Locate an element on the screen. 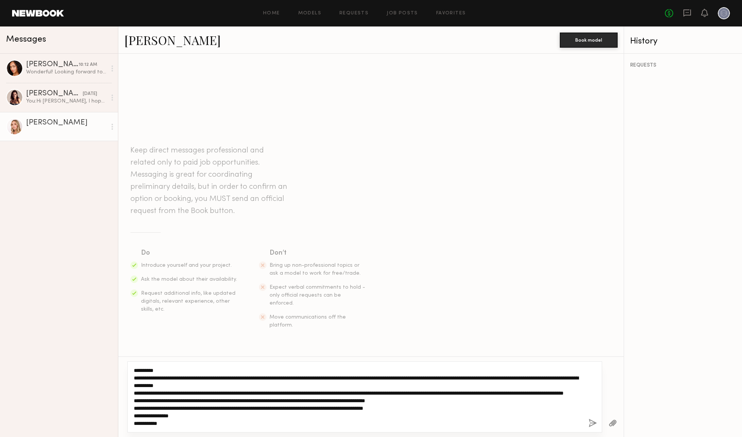 This screenshot has width=742, height=437. div: 10:12 AM is located at coordinates (88, 65).